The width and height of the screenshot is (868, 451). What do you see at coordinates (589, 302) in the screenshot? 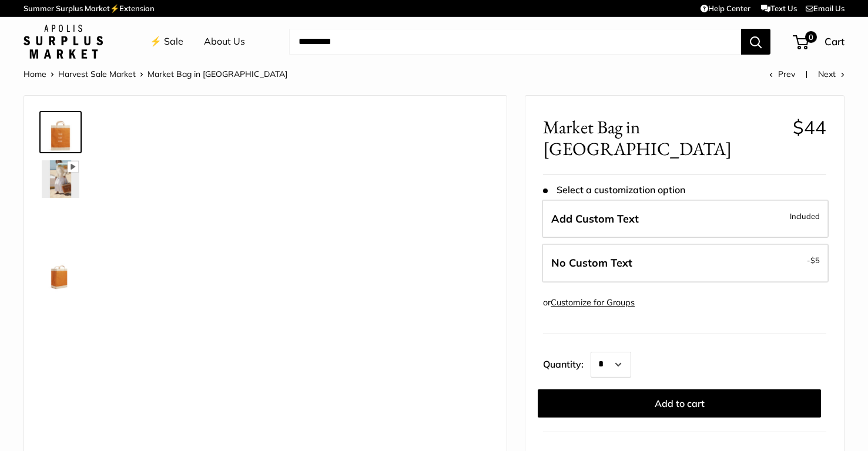
I see `div: or` at bounding box center [589, 302].